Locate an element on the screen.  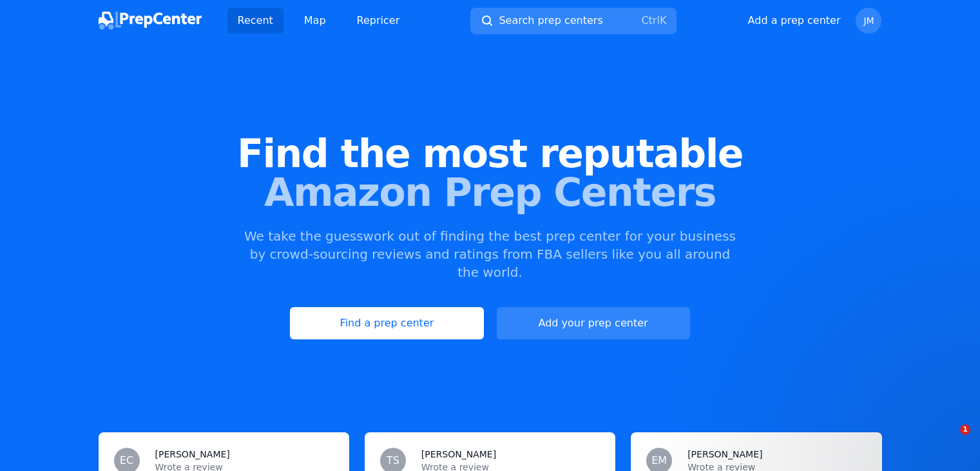
a: Repricer is located at coordinates (378, 21).